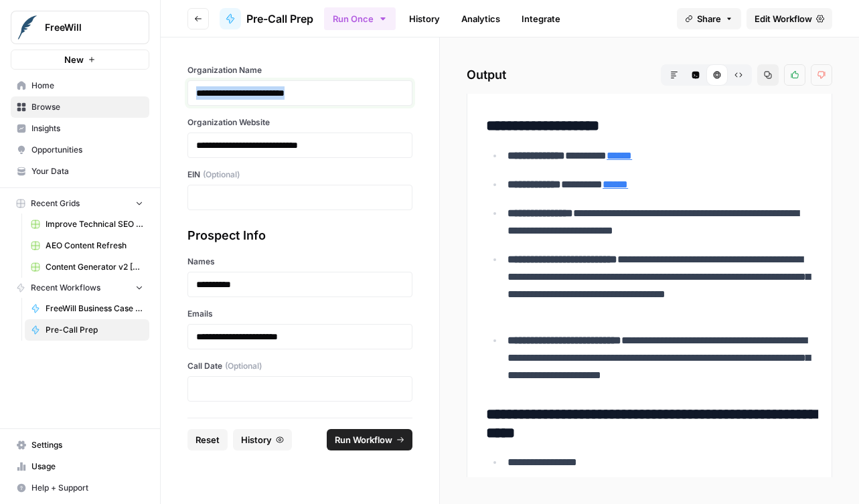 The image size is (859, 504). I want to click on span: Recent Grids, so click(55, 203).